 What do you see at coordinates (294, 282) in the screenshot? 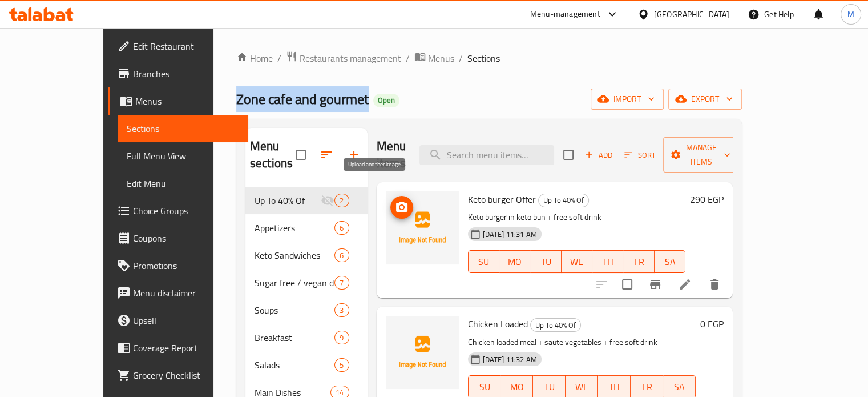
I see `span: Sugar free / vegan drinks` at bounding box center [294, 282].